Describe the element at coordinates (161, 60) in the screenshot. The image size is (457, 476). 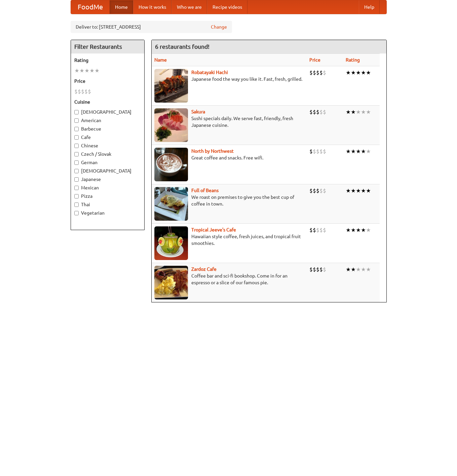
I see `a: Name` at that location.